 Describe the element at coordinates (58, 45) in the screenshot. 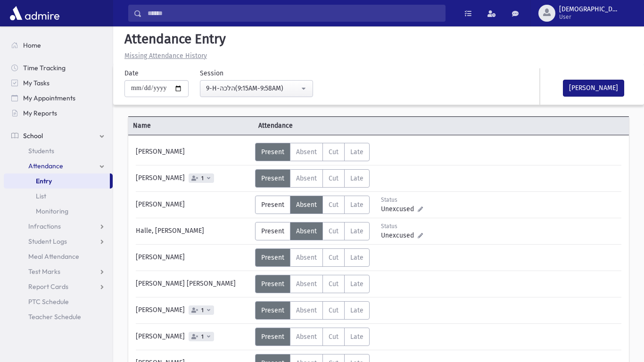

I see `a: Home` at that location.